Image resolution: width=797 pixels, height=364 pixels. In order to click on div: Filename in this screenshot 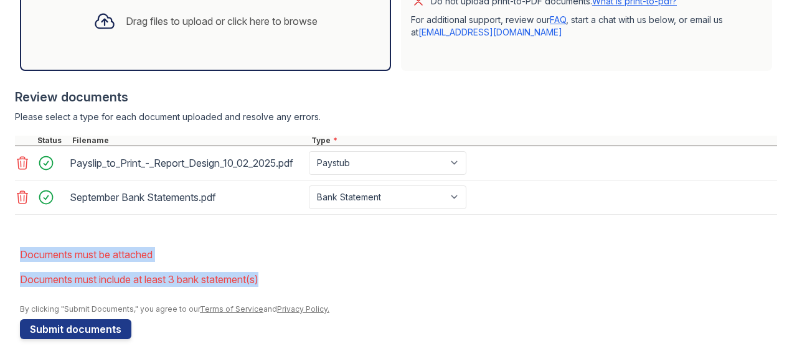, I will do `click(189, 141)`.